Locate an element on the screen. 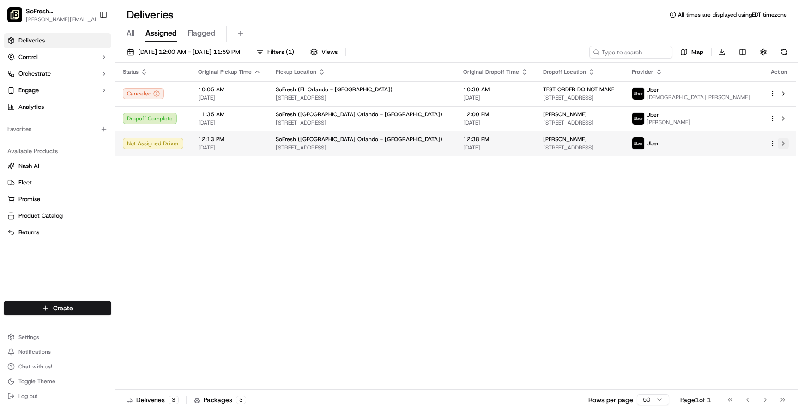  span: Dropoff Location is located at coordinates (564, 72).